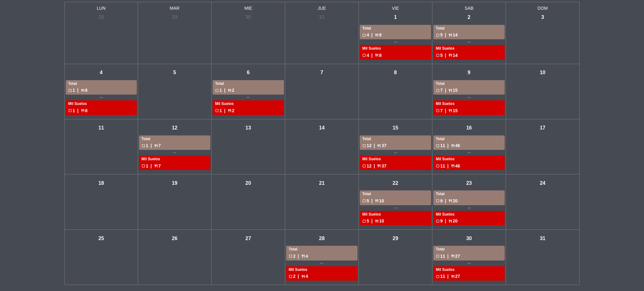 The image size is (644, 291). What do you see at coordinates (175, 7) in the screenshot?
I see `span: MAR` at bounding box center [175, 7].